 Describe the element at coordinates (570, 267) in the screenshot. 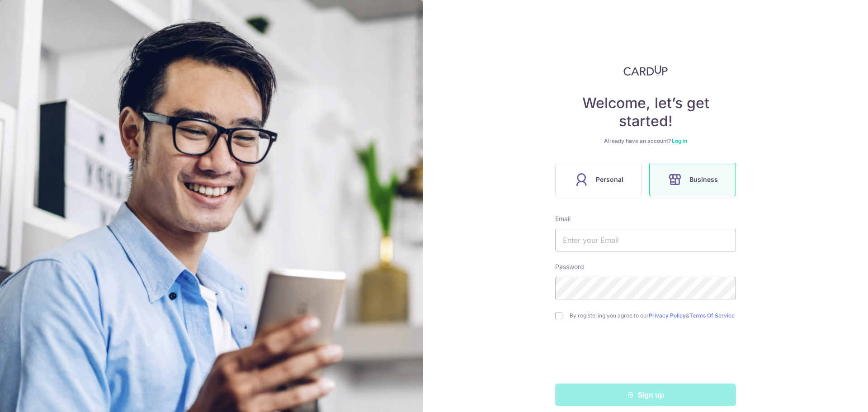

I see `label: Password` at that location.